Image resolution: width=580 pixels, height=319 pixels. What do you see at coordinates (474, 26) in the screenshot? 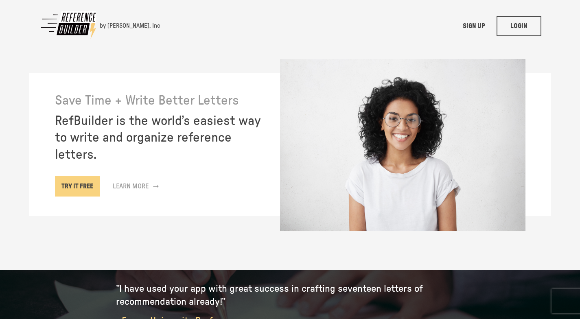
I see `a: SIGN UP` at bounding box center [474, 26].